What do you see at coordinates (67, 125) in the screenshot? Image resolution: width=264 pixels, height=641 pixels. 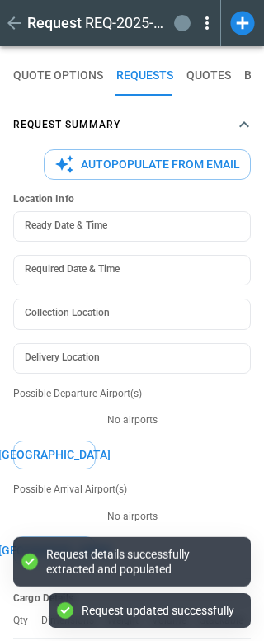 I see `h4: Request Summary` at bounding box center [67, 125].